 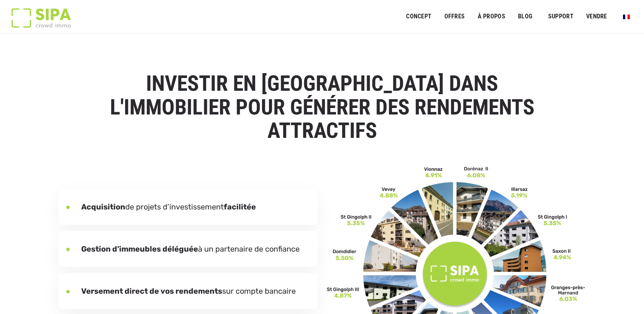 What do you see at coordinates (627, 17) in the screenshot?
I see `img: Français` at bounding box center [627, 17].